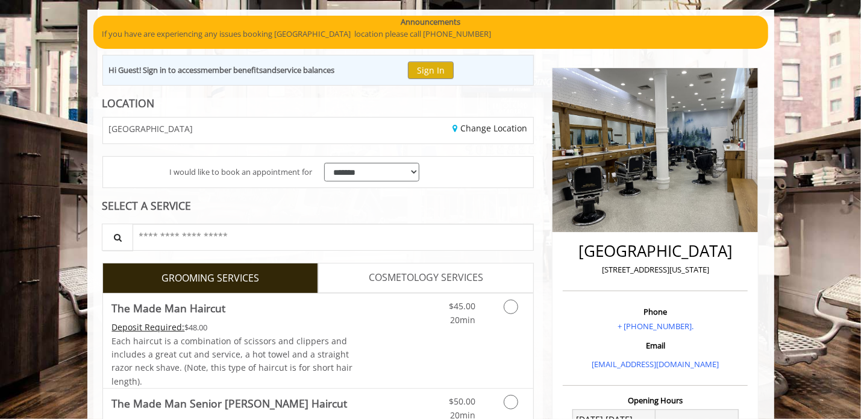 The image size is (861, 419). What do you see at coordinates (128, 103) in the screenshot?
I see `b: LOCATION` at bounding box center [128, 103].